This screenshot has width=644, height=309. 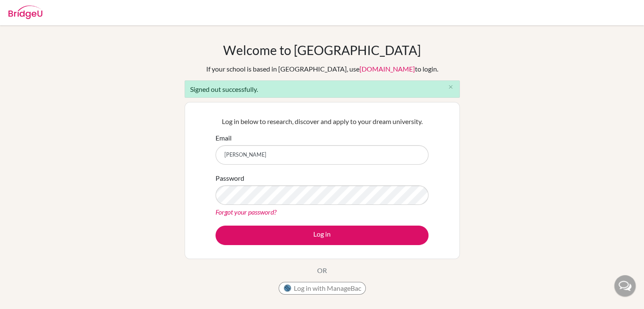 I want to click on button: Close, so click(x=451, y=87).